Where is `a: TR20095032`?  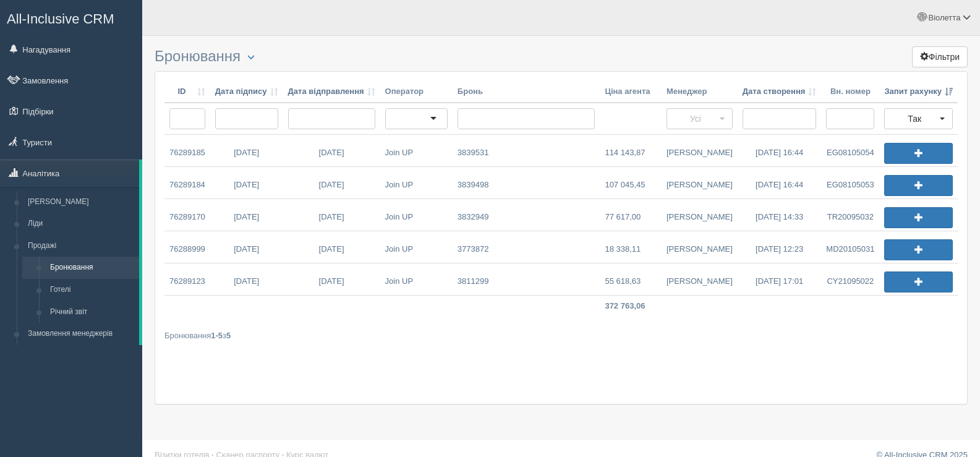 a: TR20095032 is located at coordinates (850, 214).